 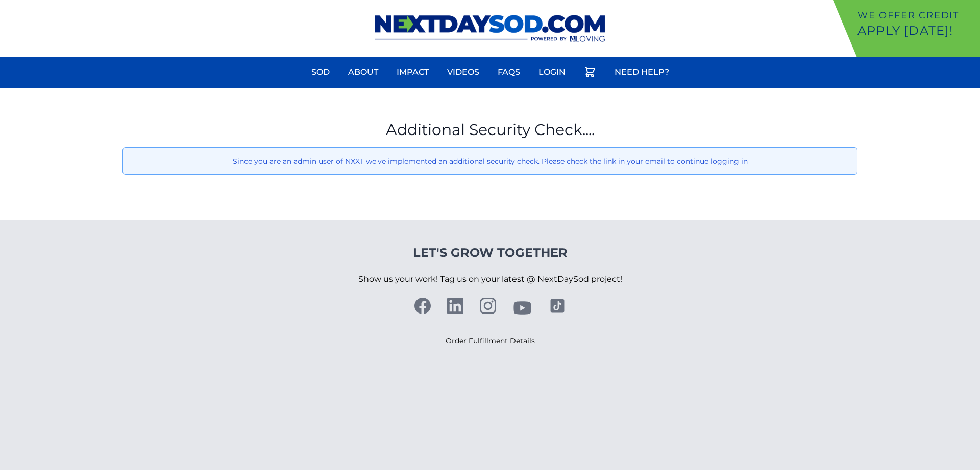 I want to click on a: Order Fulfillment Details, so click(x=490, y=341).